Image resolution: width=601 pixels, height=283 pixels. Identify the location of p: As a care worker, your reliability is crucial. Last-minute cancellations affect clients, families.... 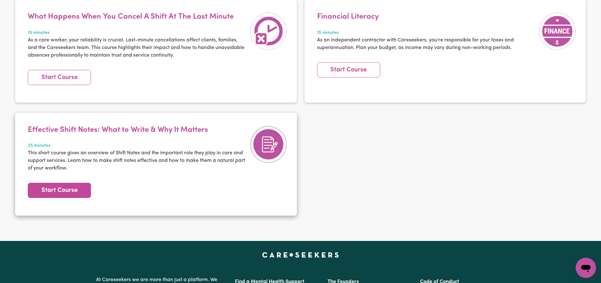
(137, 48).